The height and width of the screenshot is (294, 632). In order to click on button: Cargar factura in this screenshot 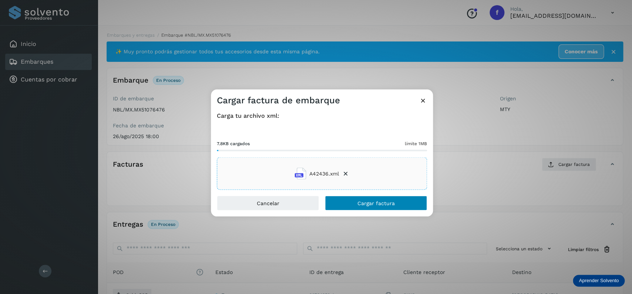, I will do `click(376, 203)`.